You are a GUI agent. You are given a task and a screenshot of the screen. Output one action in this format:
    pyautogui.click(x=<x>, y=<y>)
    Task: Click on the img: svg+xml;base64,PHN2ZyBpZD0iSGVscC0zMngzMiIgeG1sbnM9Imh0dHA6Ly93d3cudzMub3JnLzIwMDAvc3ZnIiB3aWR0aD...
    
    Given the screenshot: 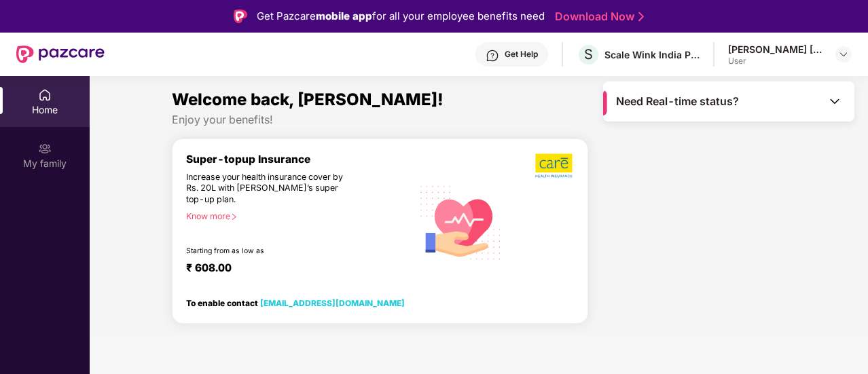 What is the action you would take?
    pyautogui.click(x=493, y=56)
    